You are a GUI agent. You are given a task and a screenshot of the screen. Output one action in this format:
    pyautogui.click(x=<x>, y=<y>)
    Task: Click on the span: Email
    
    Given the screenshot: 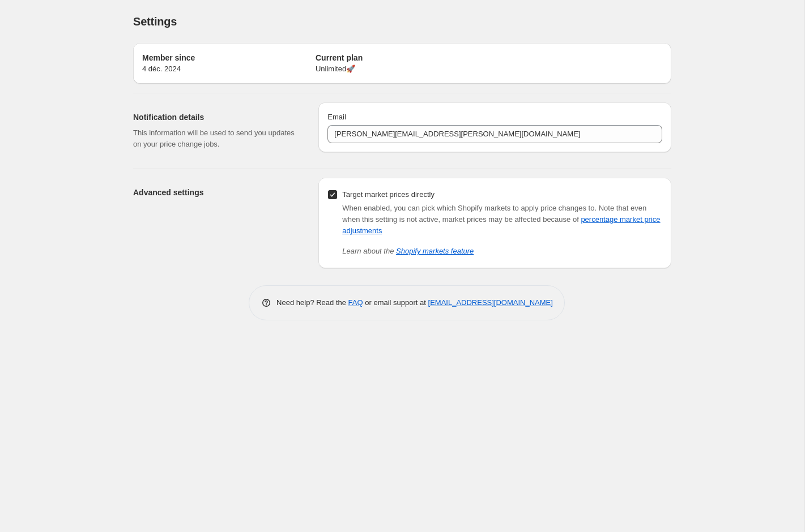 What is the action you would take?
    pyautogui.click(x=337, y=117)
    